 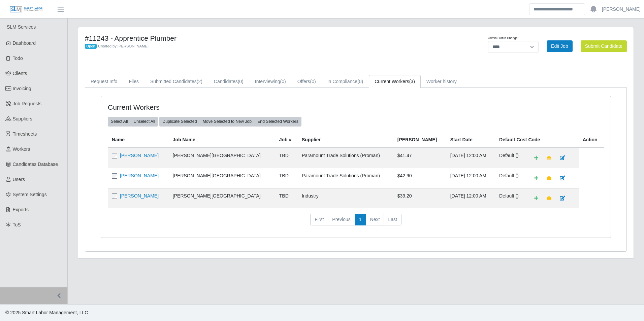 I want to click on a: Worker history, so click(x=441, y=82).